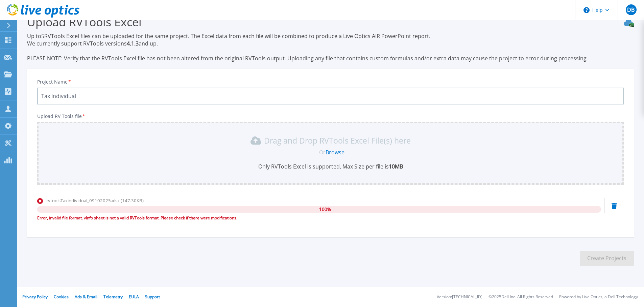  Describe the element at coordinates (133, 44) in the screenshot. I see `strong: 4.1.3` at that location.